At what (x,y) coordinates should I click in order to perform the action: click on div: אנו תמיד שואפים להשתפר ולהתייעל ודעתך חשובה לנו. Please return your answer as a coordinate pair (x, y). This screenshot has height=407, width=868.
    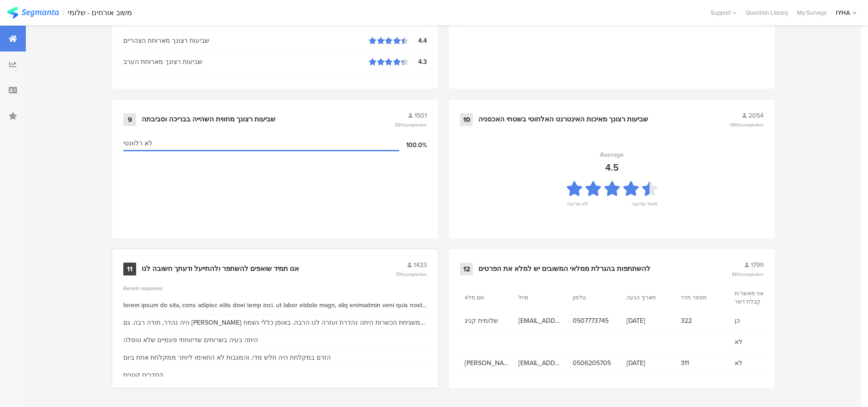
    Looking at the image, I should click on (220, 269).